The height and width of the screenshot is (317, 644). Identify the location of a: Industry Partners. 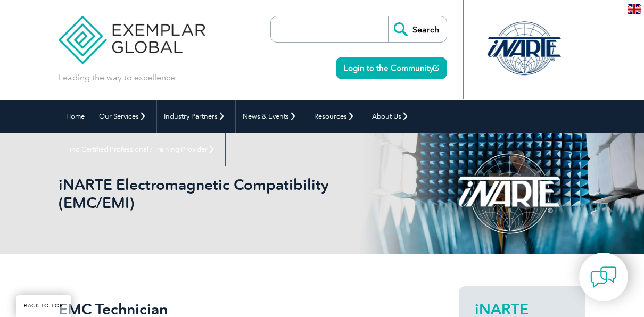
(196, 117).